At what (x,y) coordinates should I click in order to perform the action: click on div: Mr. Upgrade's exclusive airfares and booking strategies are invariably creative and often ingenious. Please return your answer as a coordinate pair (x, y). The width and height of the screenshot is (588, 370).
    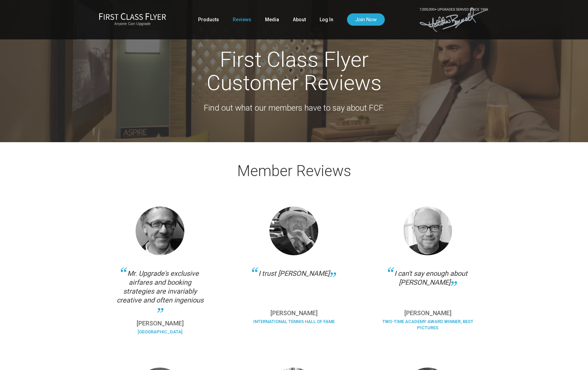
    Looking at the image, I should click on (160, 291).